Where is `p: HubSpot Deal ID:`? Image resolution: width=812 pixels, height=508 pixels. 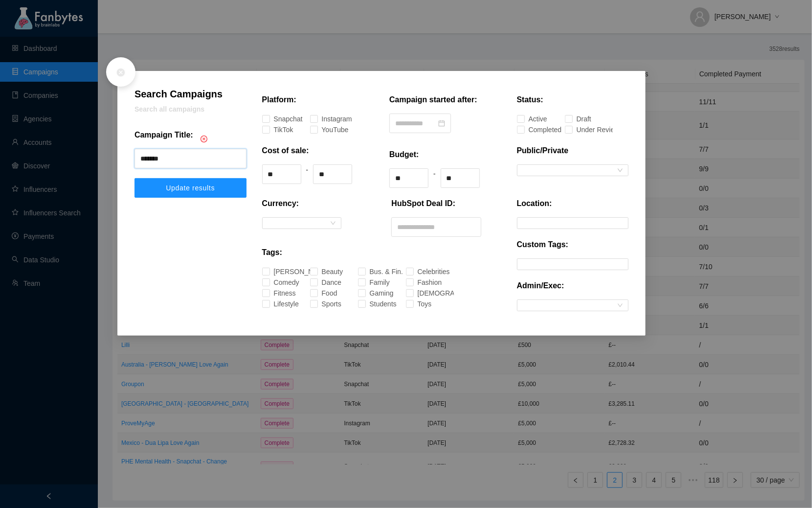
p: HubSpot Deal ID: is located at coordinates (423, 204).